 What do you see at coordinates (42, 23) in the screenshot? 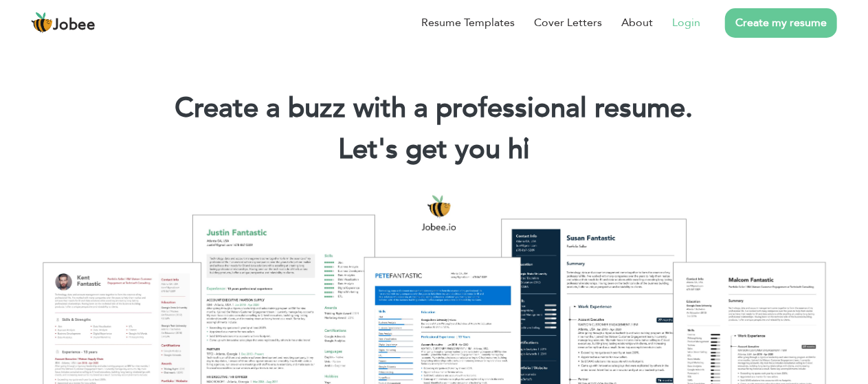
I see `img: jobee.io` at bounding box center [42, 23].